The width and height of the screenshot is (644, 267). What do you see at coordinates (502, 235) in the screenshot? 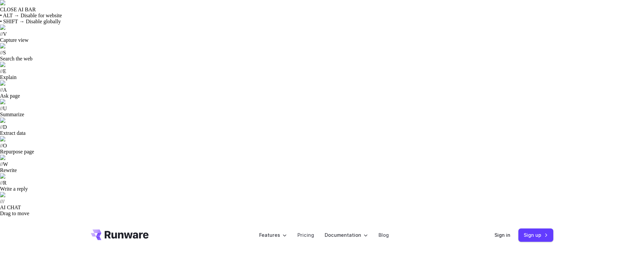
I see `a: Sign in` at bounding box center [502, 235].